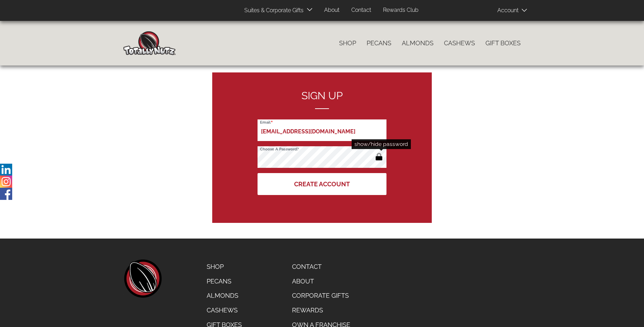 This screenshot has width=644, height=327. I want to click on a: Suites & Corporate Gifts, so click(272, 11).